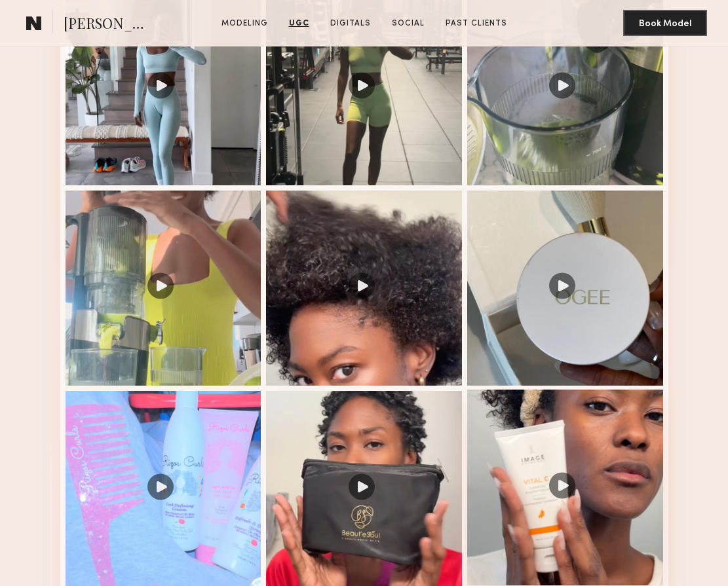 Image resolution: width=728 pixels, height=586 pixels. What do you see at coordinates (299, 23) in the screenshot?
I see `a: UGC` at bounding box center [299, 23].